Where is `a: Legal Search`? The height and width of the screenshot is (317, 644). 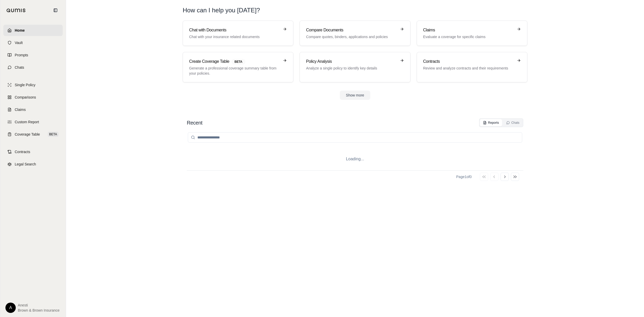 a: Legal Search is located at coordinates (33, 165).